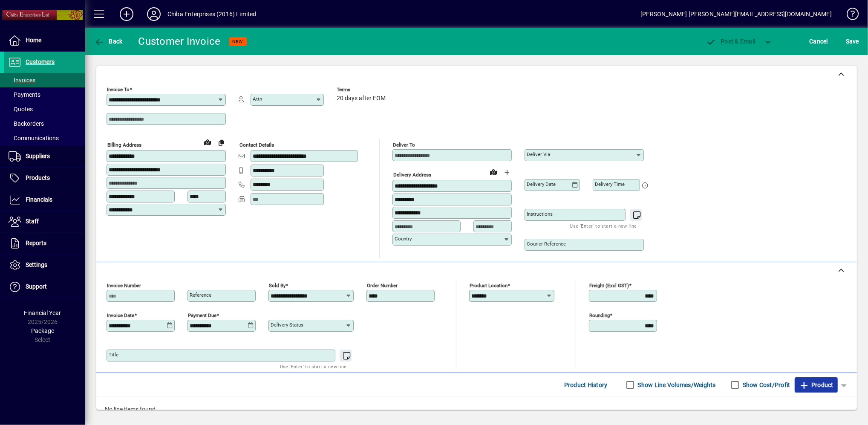 This screenshot has height=425, width=868. What do you see at coordinates (361, 99) in the screenshot?
I see `span: 20 days after EOM` at bounding box center [361, 99].